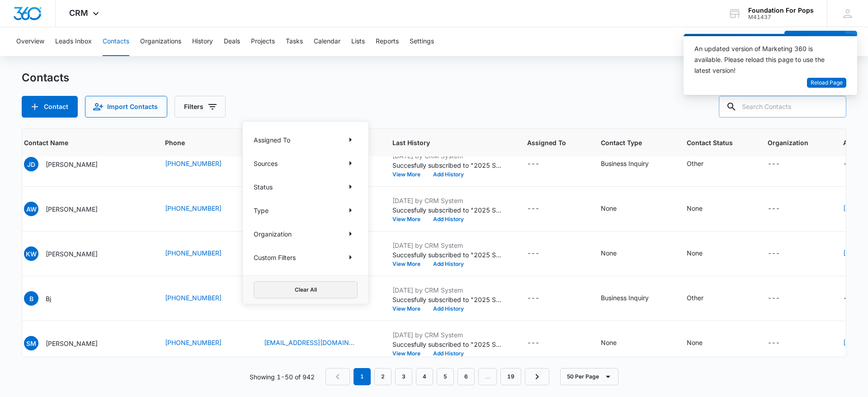 This screenshot has width=868, height=397. What do you see at coordinates (201, 254) in the screenshot?
I see `div: Phone - 5173011341 - Select to Edit Field` at bounding box center [201, 254].